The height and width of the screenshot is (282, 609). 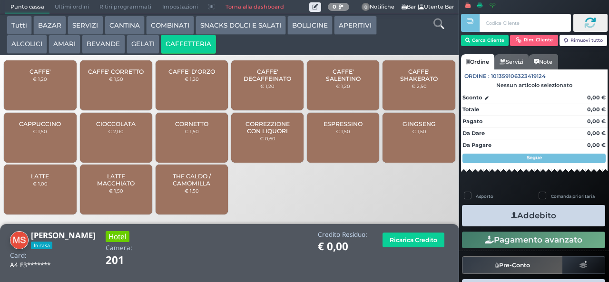 I want to click on button: SNACKS DOLCI E SALATI, so click(x=241, y=25).